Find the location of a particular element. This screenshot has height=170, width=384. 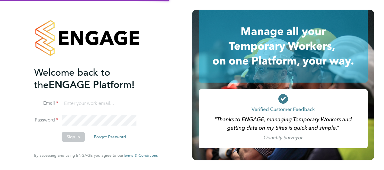

span: Welcome back to the is located at coordinates (72, 79).